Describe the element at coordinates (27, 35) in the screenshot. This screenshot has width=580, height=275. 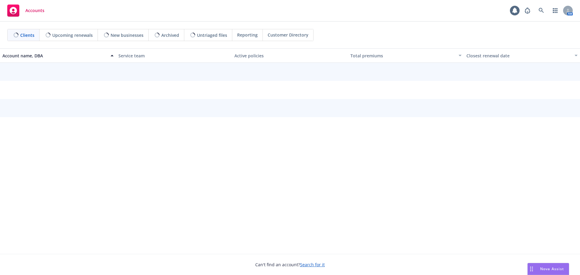
I see `span: Clients` at that location.